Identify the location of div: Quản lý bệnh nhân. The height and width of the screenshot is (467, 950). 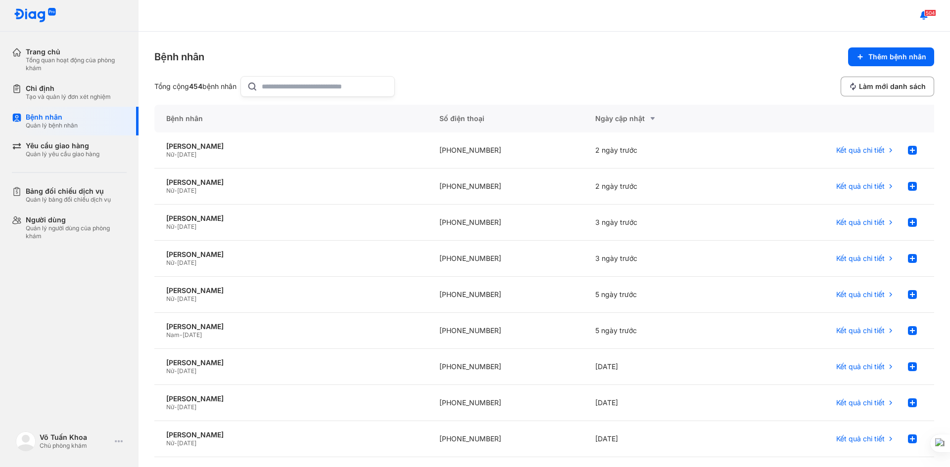
(51, 126).